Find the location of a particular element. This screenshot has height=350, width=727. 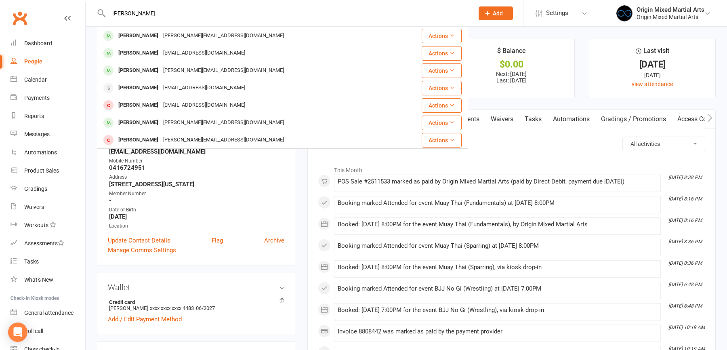

div: Mobile Number is located at coordinates (197, 161).